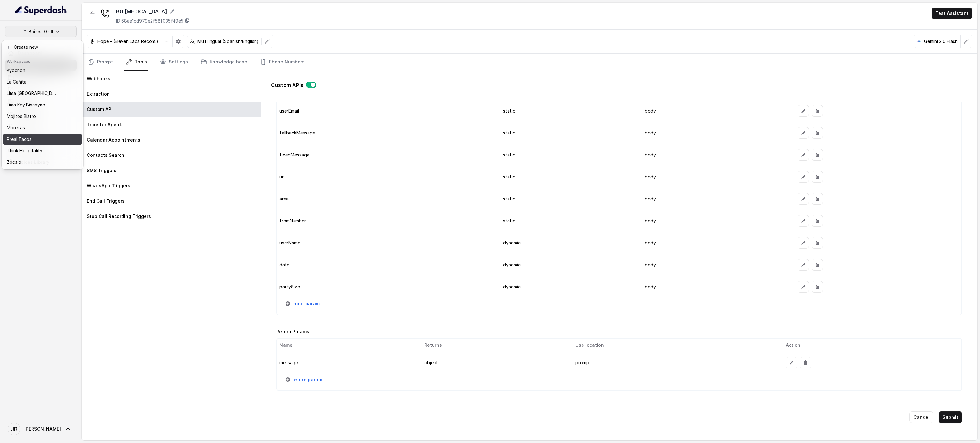  What do you see at coordinates (40, 31) in the screenshot?
I see `p: Baires Grill` at bounding box center [40, 31].